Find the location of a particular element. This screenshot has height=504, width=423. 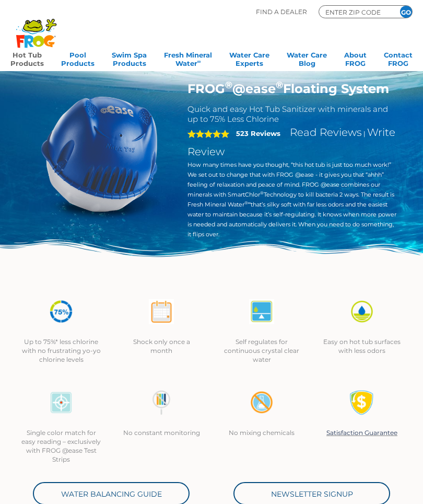

input: GO is located at coordinates (406, 11).